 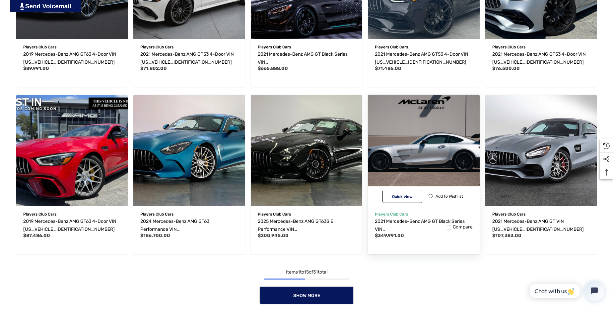 What do you see at coordinates (154, 68) in the screenshot?
I see `span: $71,802.00` at bounding box center [154, 68].